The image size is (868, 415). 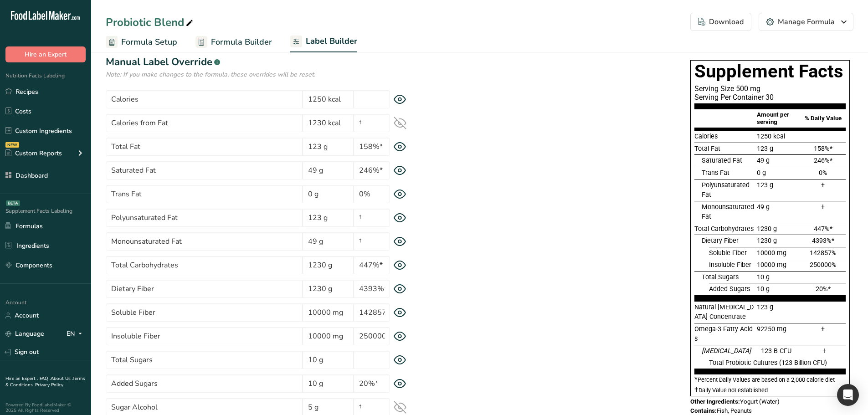 What do you see at coordinates (204, 241) in the screenshot?
I see `input: Monounsaturated Fat` at bounding box center [204, 241].